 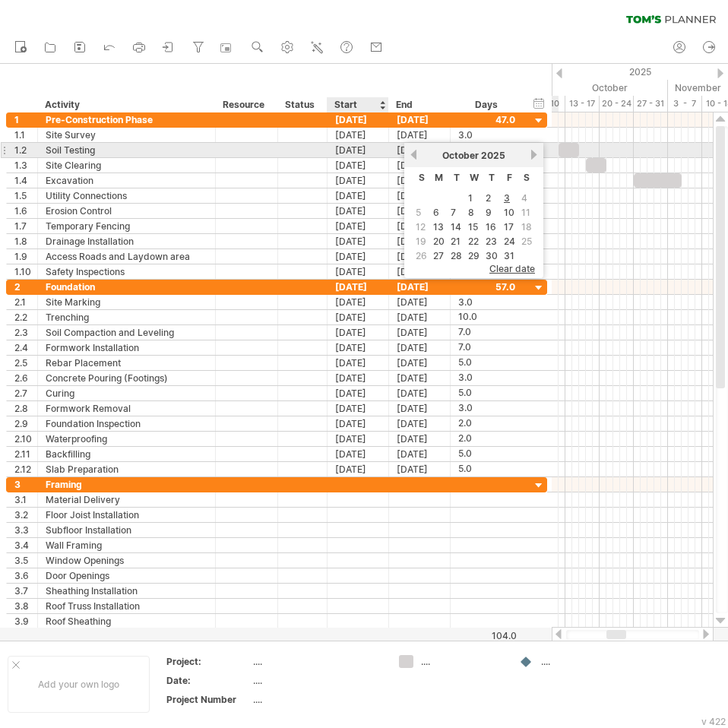 I want to click on div: 2.10, so click(x=26, y=439).